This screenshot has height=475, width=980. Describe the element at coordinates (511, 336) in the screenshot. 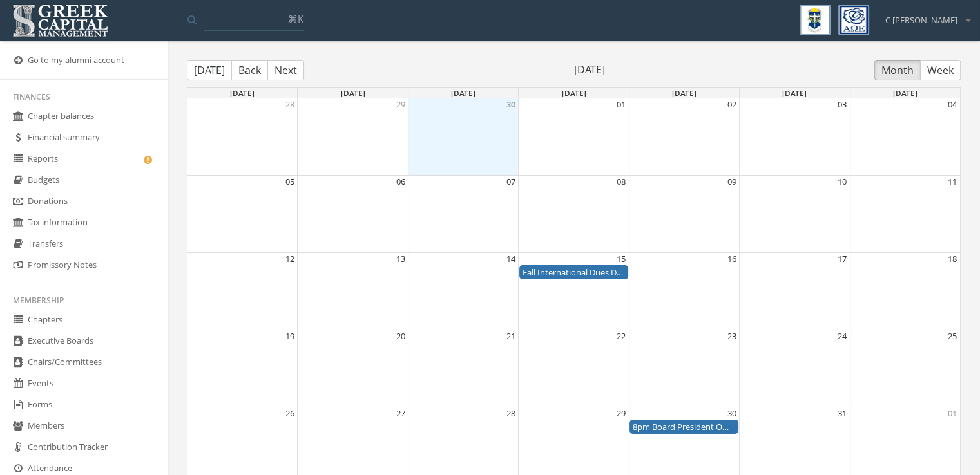

I see `button: 21` at that location.